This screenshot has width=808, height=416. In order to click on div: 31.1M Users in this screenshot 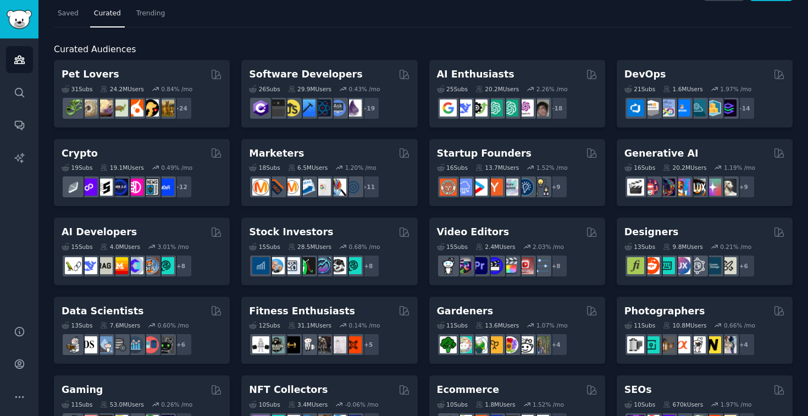, I will do `click(309, 325)`.